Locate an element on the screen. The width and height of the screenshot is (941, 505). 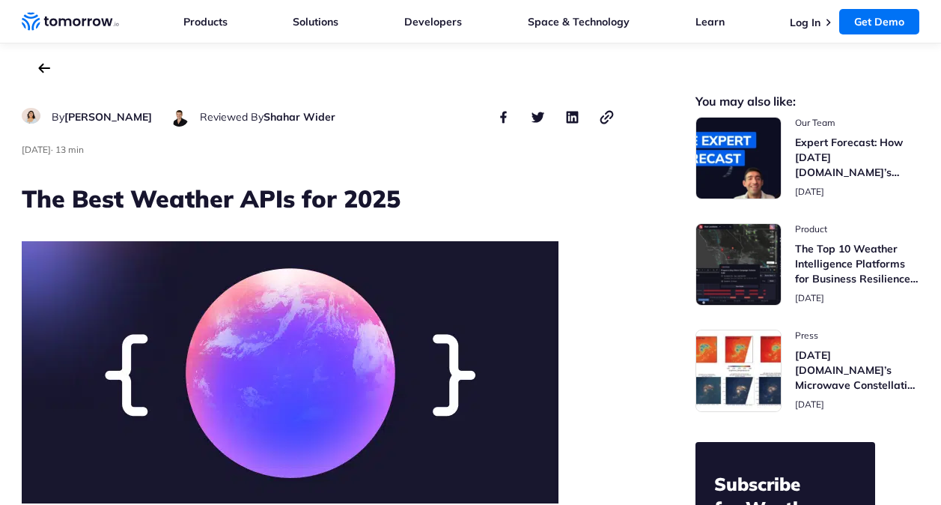
h1: The Best Weather APIs for 2025 is located at coordinates (319, 198).